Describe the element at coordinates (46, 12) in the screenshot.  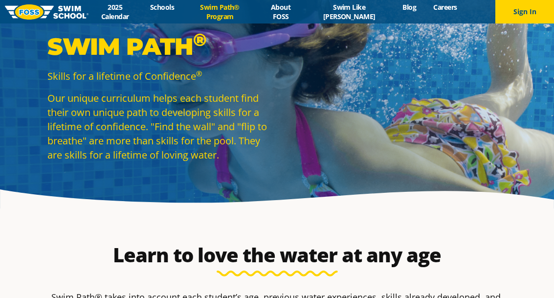
I see `img: FOSS Swim School Logo` at that location.